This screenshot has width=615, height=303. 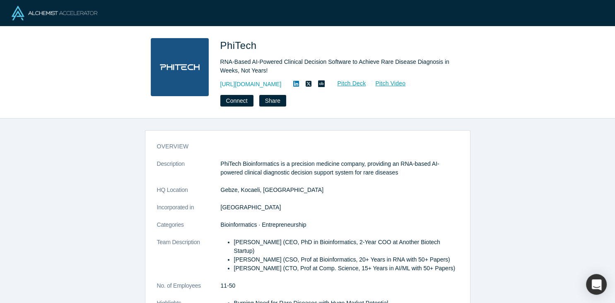 I want to click on p: PhiTech Bioinformatics is a precision medicine company, providing an RNA-based AI-powered clinica..., so click(x=340, y=168).